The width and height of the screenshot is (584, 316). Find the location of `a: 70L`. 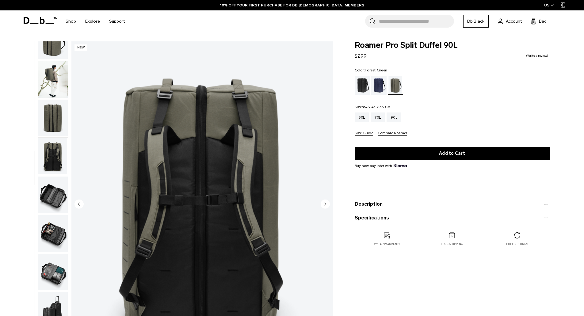

a: 70L is located at coordinates (377, 117).